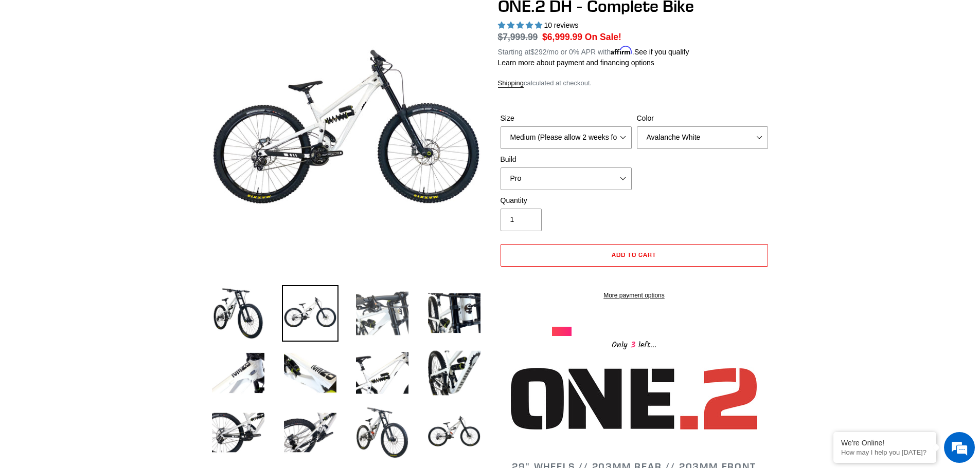 The width and height of the screenshot is (980, 468). What do you see at coordinates (577, 63) in the screenshot?
I see `a: Learn more about payment and financing options` at bounding box center [577, 63].